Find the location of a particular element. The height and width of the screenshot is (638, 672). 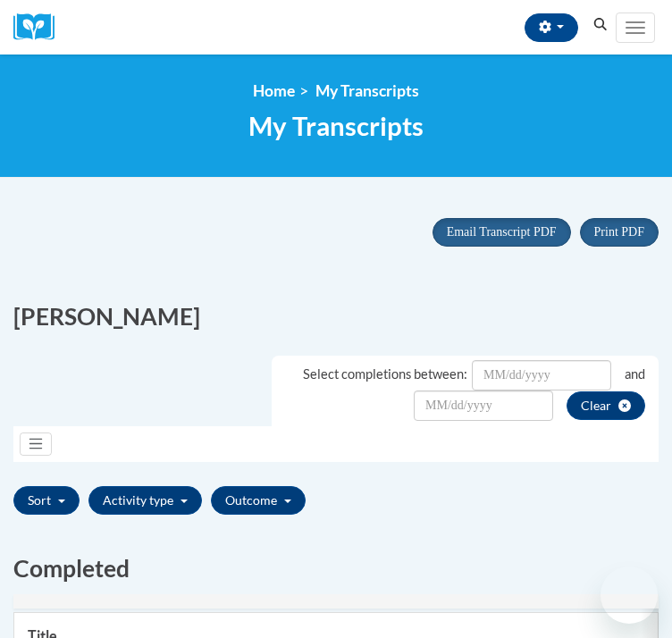

a: Home is located at coordinates (273, 90).